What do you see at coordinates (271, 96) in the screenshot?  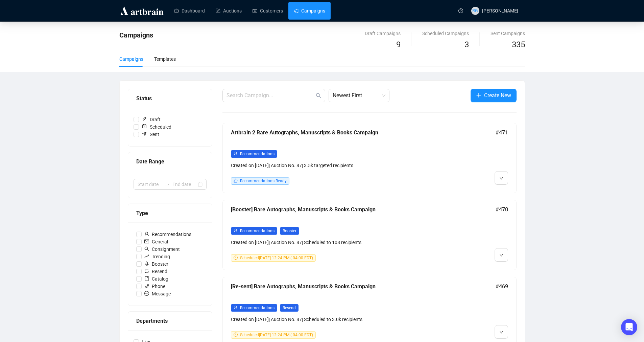 I see `input: Search Campaign...` at bounding box center [271, 96].